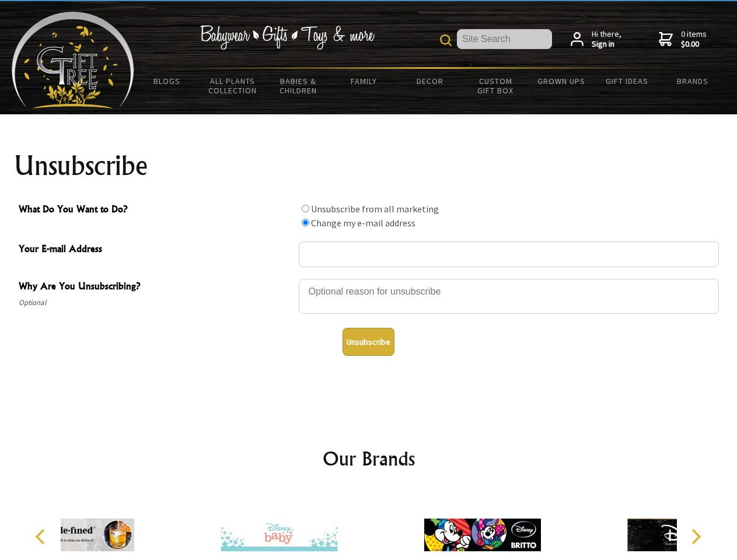 The width and height of the screenshot is (737, 560). Describe the element at coordinates (561, 81) in the screenshot. I see `a: Grown Ups` at that location.